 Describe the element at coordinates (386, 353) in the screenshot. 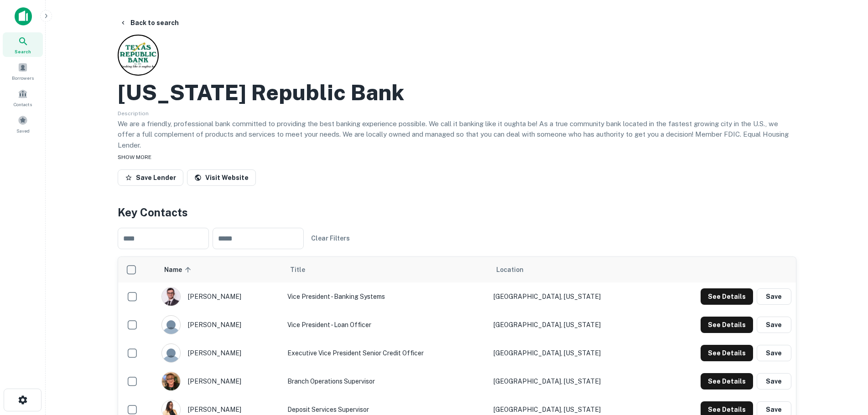

I see `td: Executive Vice President Senior Credit Officer` at that location.